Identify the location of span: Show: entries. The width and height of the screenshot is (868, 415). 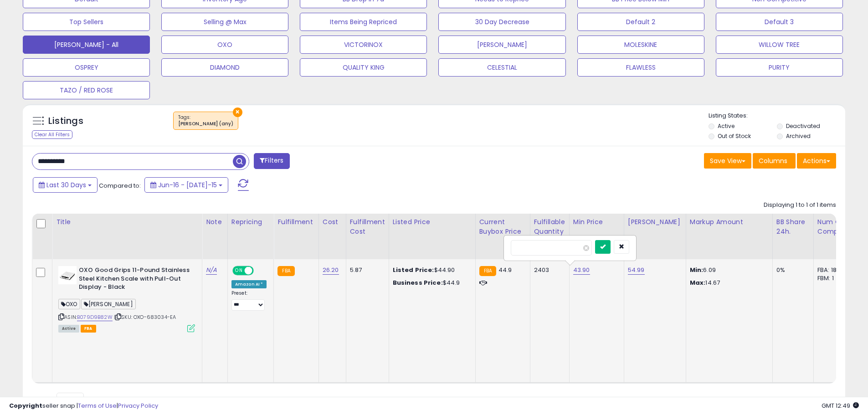
(71, 399).